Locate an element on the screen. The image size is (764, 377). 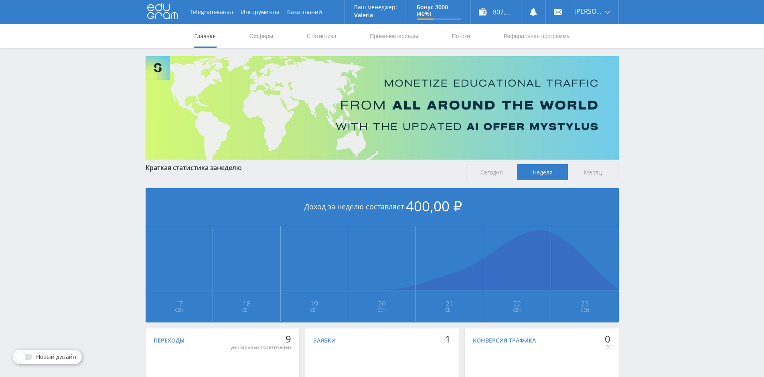
div: Доход за неделю составляет is located at coordinates (382, 207).